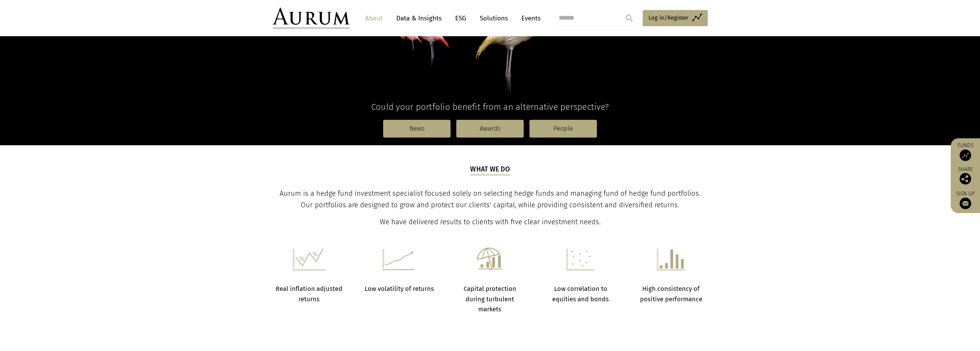  I want to click on a: Data & Insights, so click(419, 18).